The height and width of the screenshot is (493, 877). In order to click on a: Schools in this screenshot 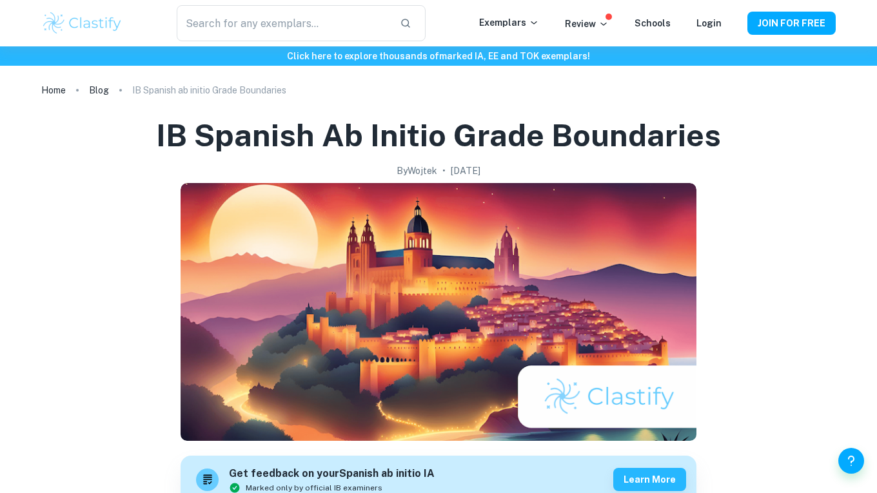, I will do `click(653, 23)`.